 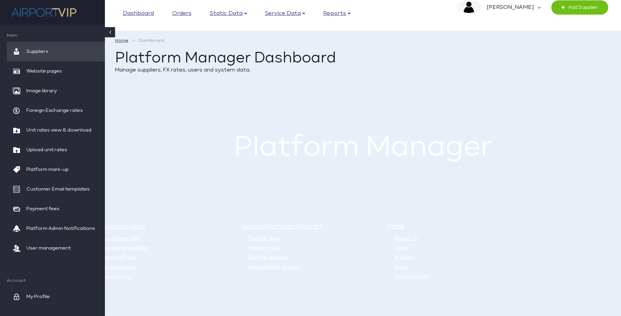 I want to click on li: Dashboard, so click(x=149, y=41).